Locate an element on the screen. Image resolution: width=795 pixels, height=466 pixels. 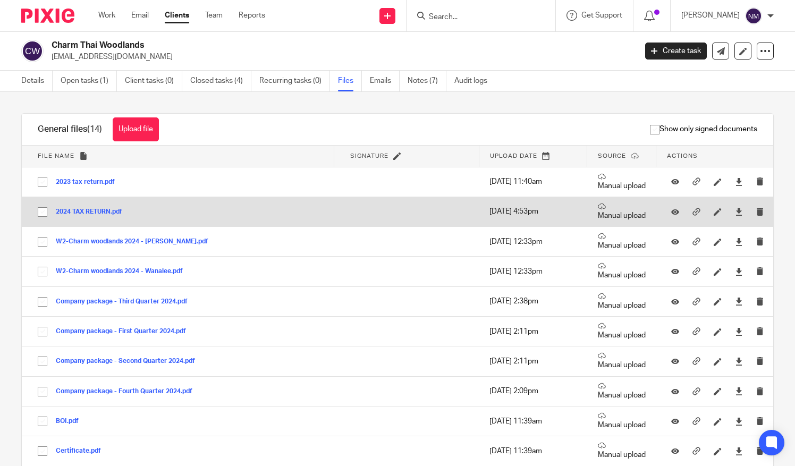
a: Team is located at coordinates (214, 15).